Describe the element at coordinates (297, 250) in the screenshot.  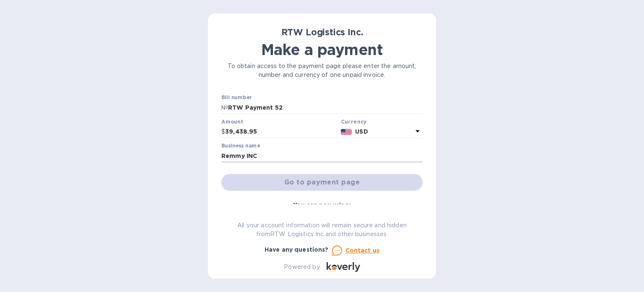
I see `b: Have any questions?` at that location.